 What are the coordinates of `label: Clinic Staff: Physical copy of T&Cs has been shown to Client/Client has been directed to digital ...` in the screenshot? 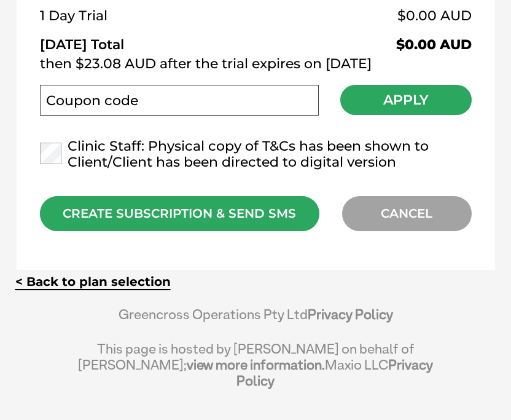 It's located at (256, 154).